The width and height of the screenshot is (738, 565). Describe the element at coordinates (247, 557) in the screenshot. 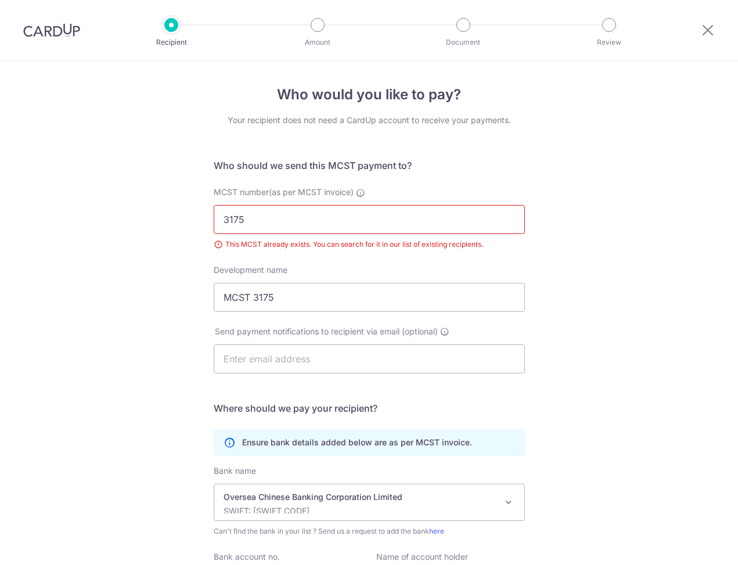

I see `label: Bank account no.` at that location.